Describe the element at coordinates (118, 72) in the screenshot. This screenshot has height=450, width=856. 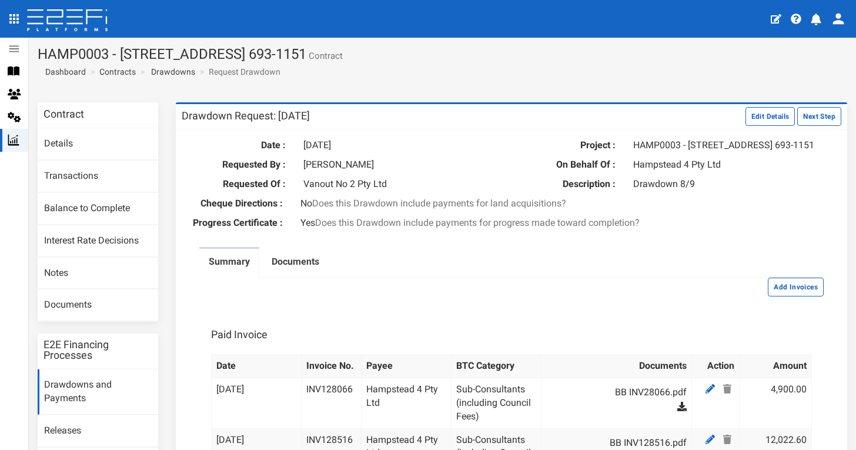
I see `a: Contracts` at that location.